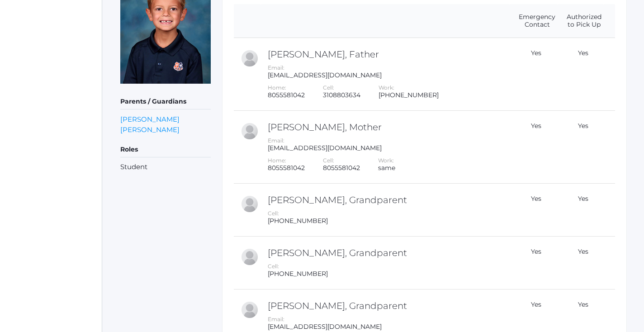  What do you see at coordinates (533, 20) in the screenshot?
I see `th: Emergency Contact` at bounding box center [533, 20].